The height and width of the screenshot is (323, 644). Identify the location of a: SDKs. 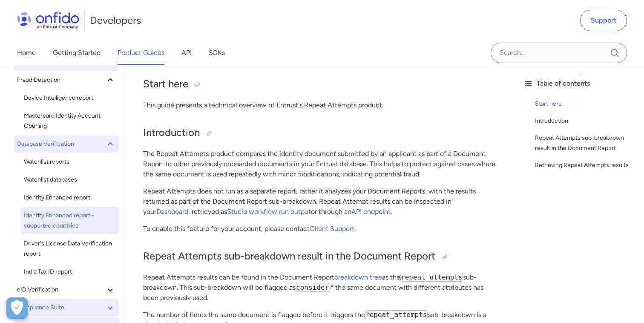
(217, 53).